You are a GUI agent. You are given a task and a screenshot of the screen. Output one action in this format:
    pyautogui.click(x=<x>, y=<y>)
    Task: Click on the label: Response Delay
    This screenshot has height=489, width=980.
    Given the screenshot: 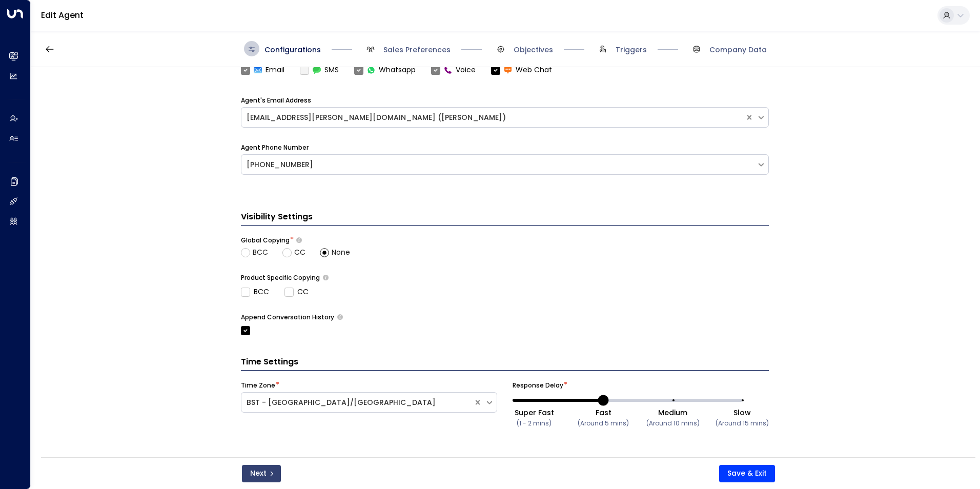 What is the action you would take?
    pyautogui.click(x=538, y=386)
    